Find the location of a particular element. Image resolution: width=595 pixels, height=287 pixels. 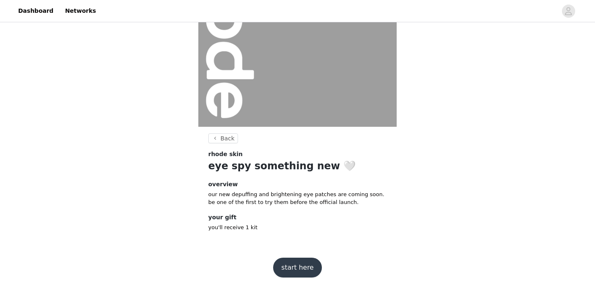

button: Back is located at coordinates (223, 138).